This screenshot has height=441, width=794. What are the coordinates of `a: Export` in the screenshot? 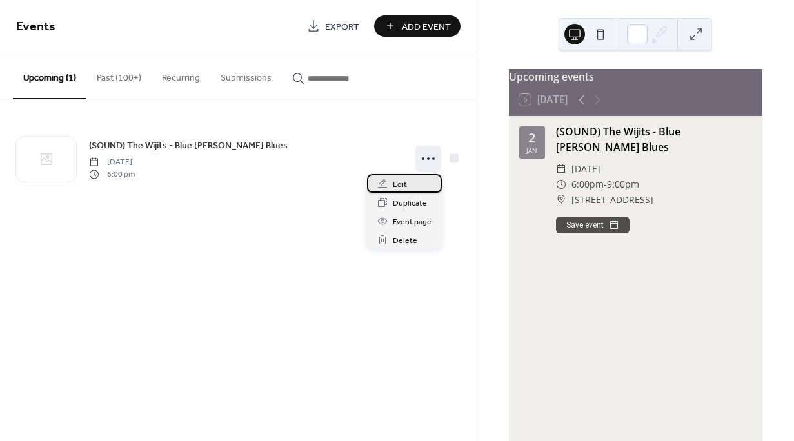 It's located at (333, 26).